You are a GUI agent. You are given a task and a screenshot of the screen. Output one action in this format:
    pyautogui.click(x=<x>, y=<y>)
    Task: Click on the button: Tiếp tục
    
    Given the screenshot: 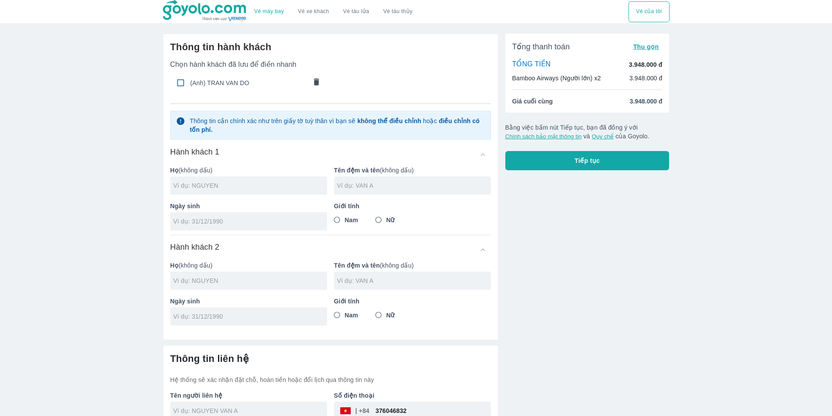 What is the action you would take?
    pyautogui.click(x=587, y=161)
    